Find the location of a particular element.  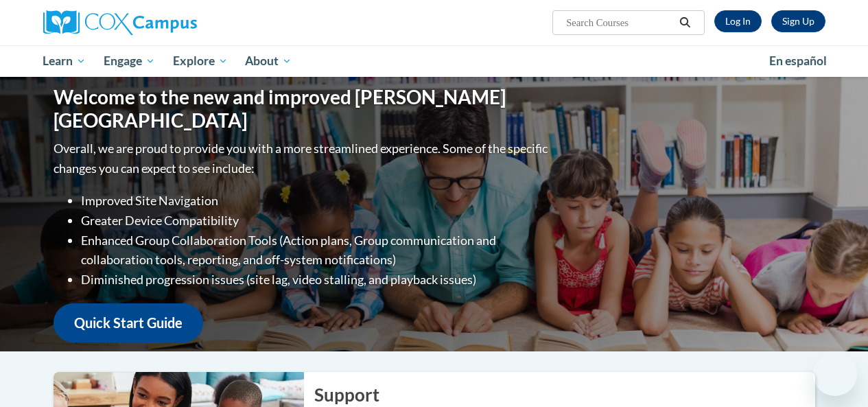

li: Greater Device Compatibility is located at coordinates (316, 220).